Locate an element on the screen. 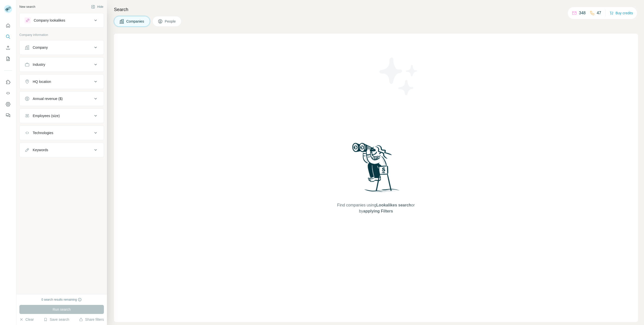 This screenshot has width=644, height=325. p: 348 is located at coordinates (582, 13).